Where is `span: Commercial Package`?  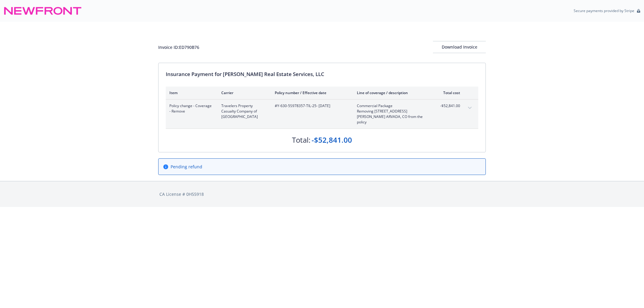
span: Commercial Package is located at coordinates (392, 106).